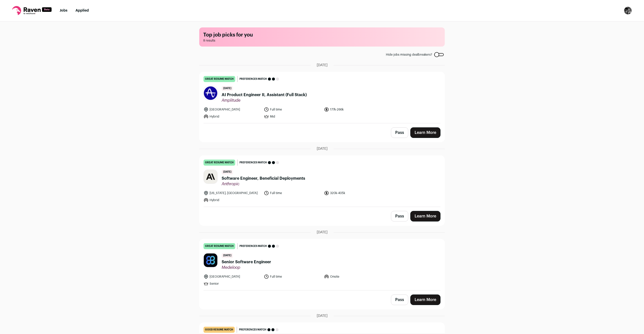  What do you see at coordinates (210, 261) in the screenshot?
I see `img: 363bdf9174ac6f12af6071efbc446a503fbd363e0f36d821b350b04f85011efc.jpg` at bounding box center [210, 261].